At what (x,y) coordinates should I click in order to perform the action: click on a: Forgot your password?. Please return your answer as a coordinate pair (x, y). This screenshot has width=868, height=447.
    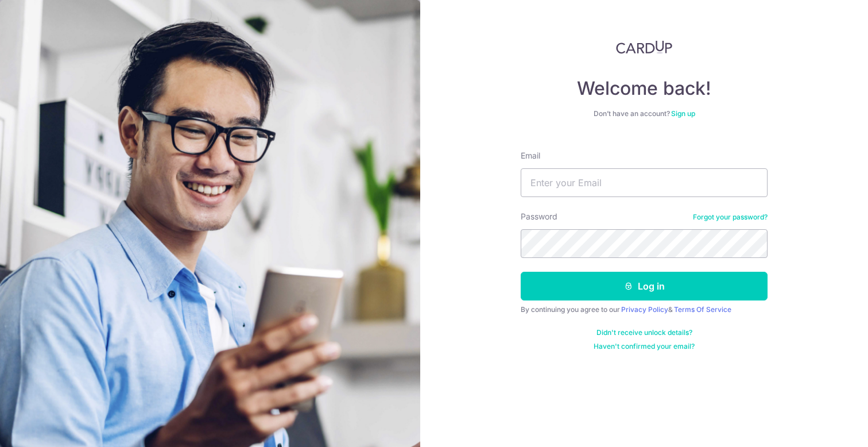
    Looking at the image, I should click on (730, 218).